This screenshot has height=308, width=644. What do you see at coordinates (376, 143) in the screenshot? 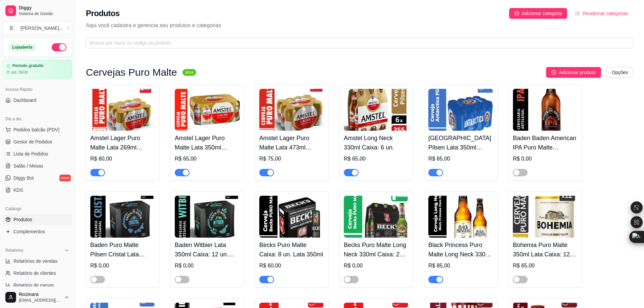
I see `h4: Amstel Long Neck 330ml Caixa: 6 un.` at bounding box center [376, 143].